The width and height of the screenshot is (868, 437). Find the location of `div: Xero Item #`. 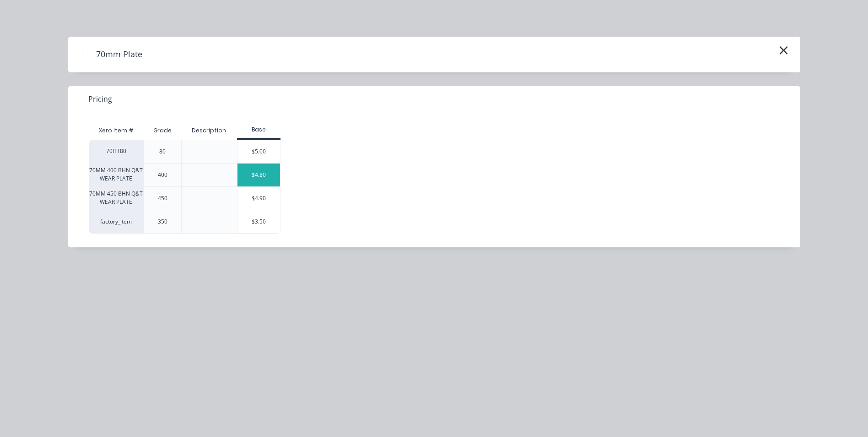

div: Xero Item # is located at coordinates (116, 131).